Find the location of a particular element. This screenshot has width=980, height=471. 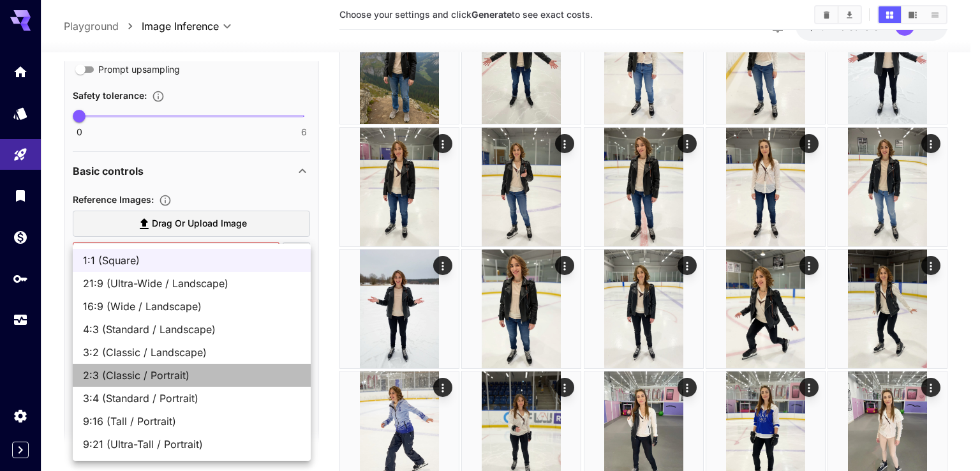

span: 1:1 (Square) is located at coordinates (192, 261).